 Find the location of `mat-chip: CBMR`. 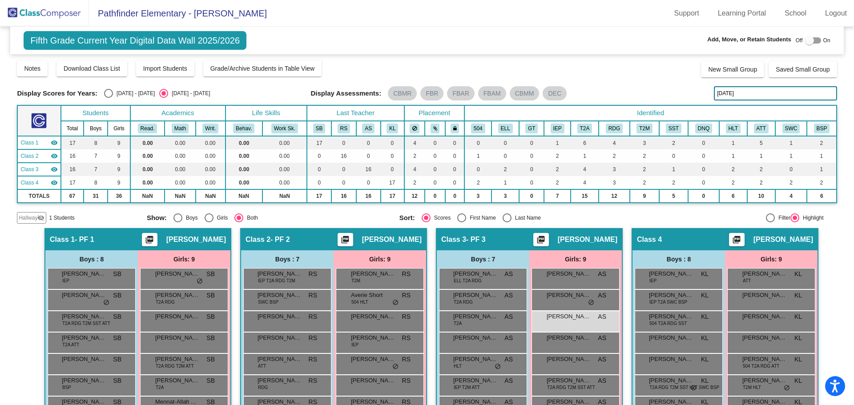

mat-chip: CBMR is located at coordinates (402, 93).